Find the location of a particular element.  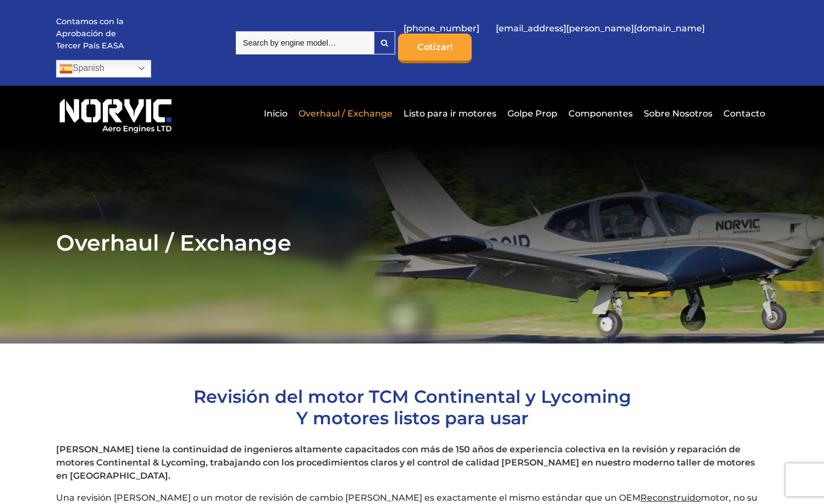

a: Spanish is located at coordinates (103, 69).